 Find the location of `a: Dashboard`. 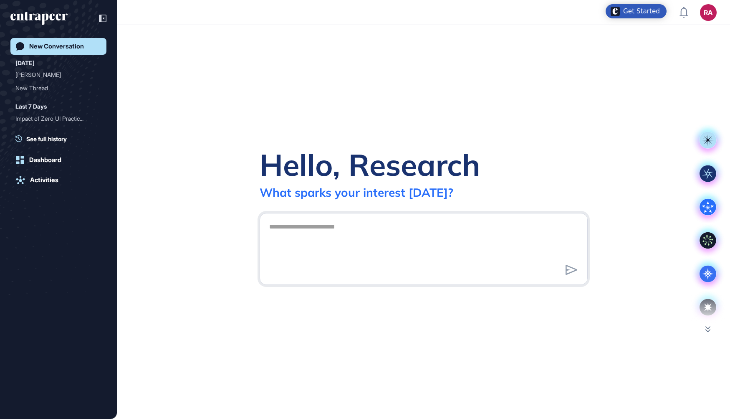

a: Dashboard is located at coordinates (58, 160).